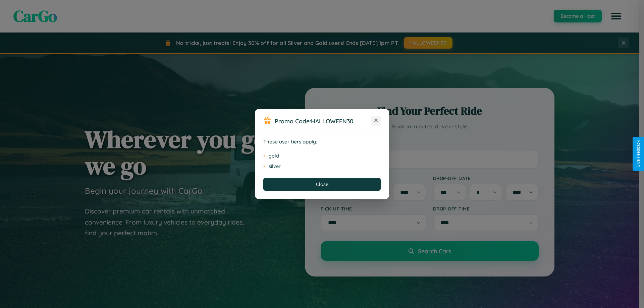 The width and height of the screenshot is (644, 308). What do you see at coordinates (638, 154) in the screenshot?
I see `div: Give Feedback` at bounding box center [638, 154].